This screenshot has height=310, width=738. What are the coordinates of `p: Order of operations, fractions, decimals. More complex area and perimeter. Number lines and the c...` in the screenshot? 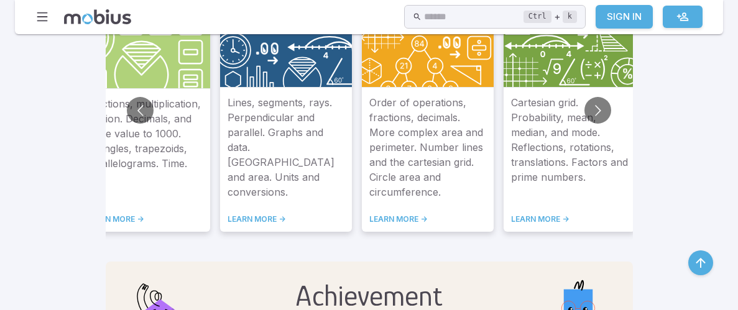 It's located at (428, 147).